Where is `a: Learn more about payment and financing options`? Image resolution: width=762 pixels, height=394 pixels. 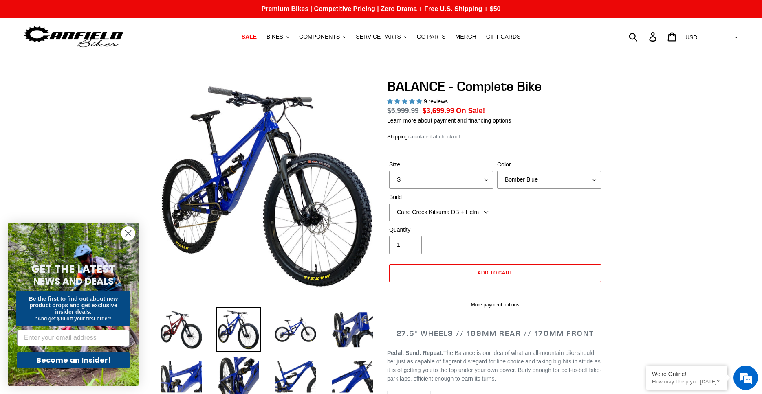
a: Learn more about payment and financing options is located at coordinates (449, 121).